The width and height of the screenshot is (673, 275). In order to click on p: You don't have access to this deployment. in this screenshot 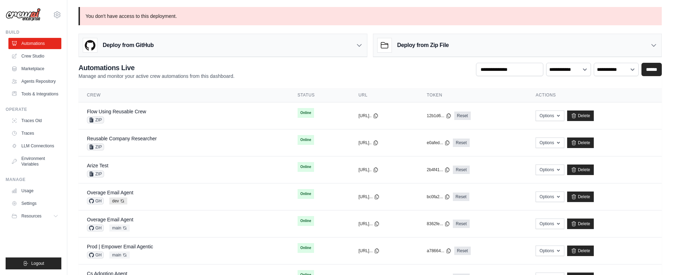, I will do `click(370, 16)`.